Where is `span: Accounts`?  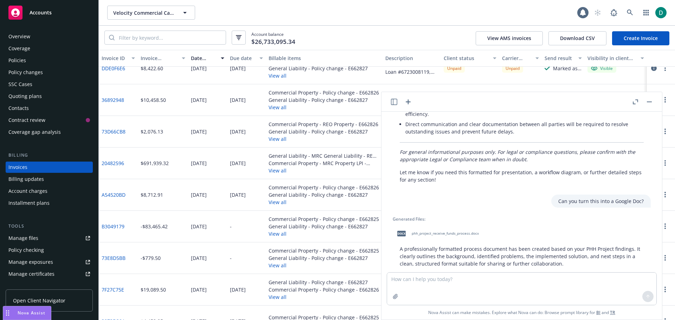 span: Accounts is located at coordinates (40, 13).